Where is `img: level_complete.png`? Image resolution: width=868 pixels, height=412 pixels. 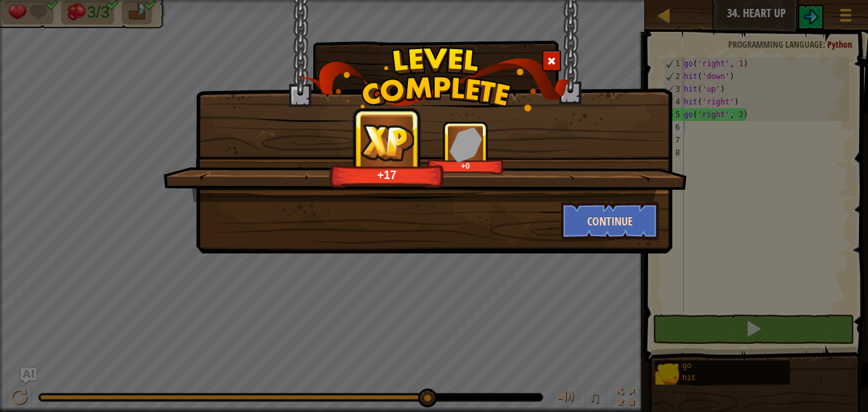 img: level_complete.png is located at coordinates (434, 79).